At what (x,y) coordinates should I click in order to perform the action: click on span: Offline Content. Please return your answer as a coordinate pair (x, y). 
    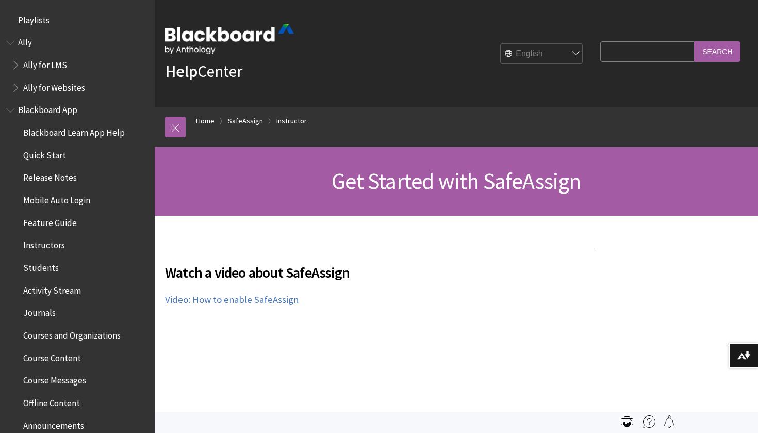
    Looking at the image, I should click on (52, 401).